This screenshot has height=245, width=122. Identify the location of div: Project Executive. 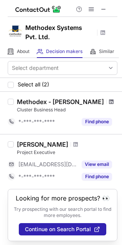
(67, 152).